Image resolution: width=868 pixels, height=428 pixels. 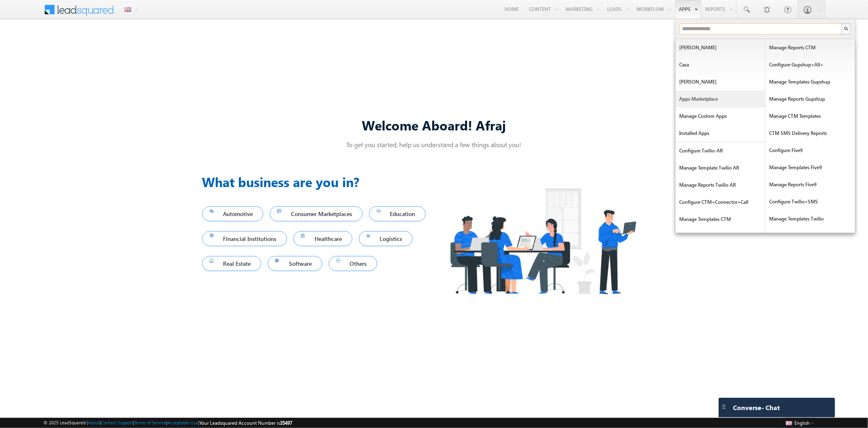 What do you see at coordinates (809, 133) in the screenshot?
I see `a: CTM SMS Delivery Reports` at bounding box center [809, 133].